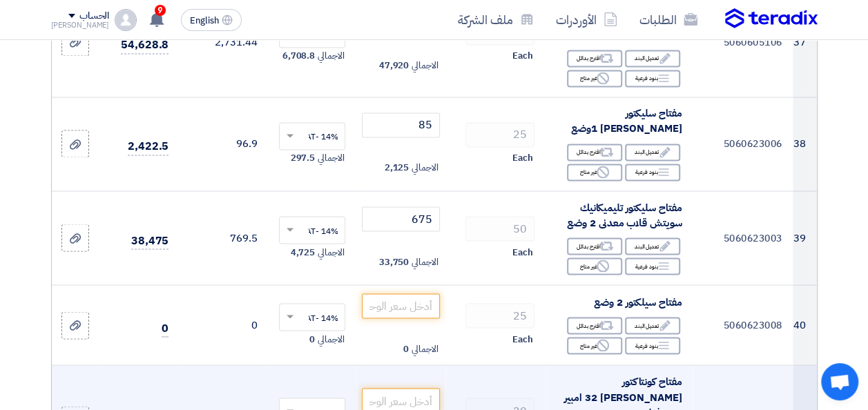 Image resolution: width=868 pixels, height=410 pixels. What do you see at coordinates (742, 237) in the screenshot?
I see `td: 5060623003` at bounding box center [742, 237].